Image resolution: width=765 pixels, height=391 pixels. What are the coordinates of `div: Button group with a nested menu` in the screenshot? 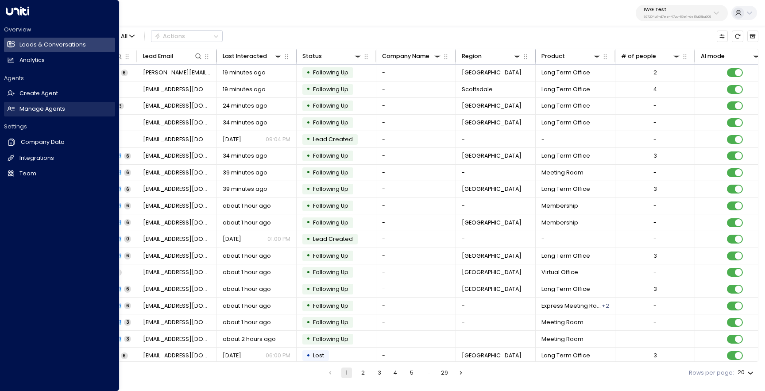 It's located at (187, 36).